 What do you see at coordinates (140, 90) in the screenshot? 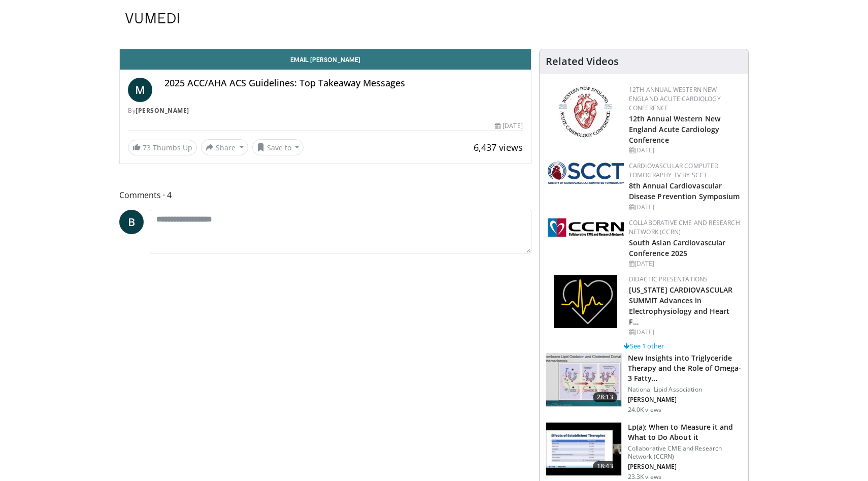
I see `span: M` at bounding box center [140, 90].